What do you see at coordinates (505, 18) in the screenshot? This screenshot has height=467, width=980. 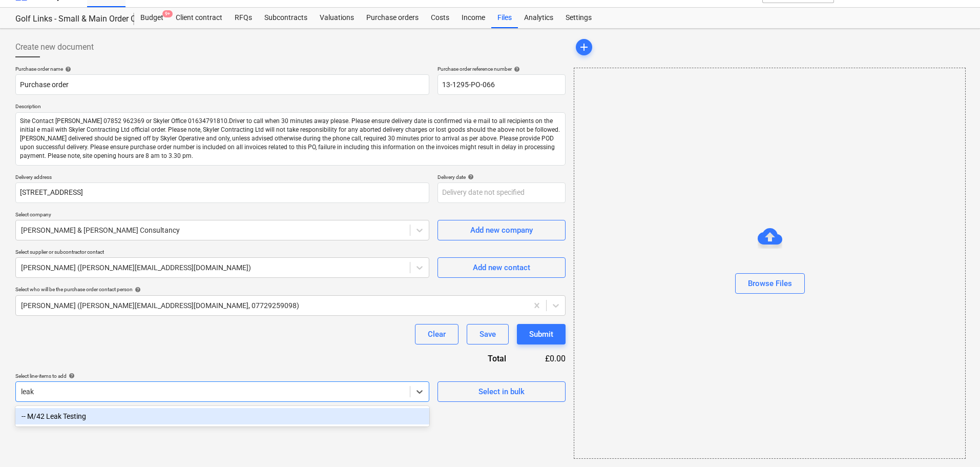 I see `div: Files` at bounding box center [505, 18].